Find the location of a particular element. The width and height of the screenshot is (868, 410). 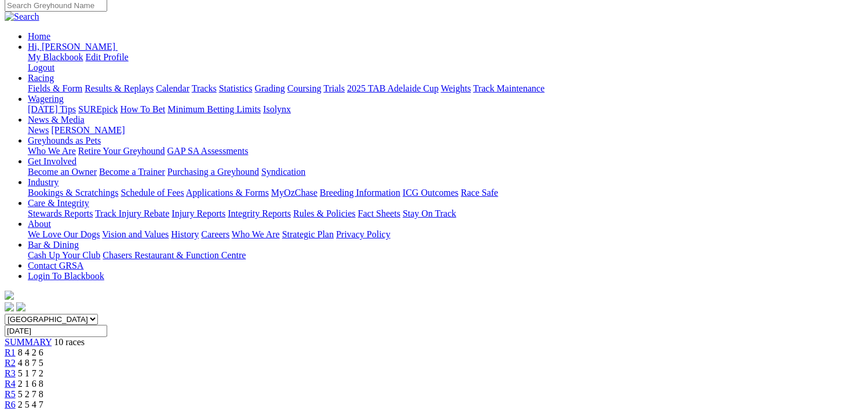

a: Results & Replays is located at coordinates (118, 88).